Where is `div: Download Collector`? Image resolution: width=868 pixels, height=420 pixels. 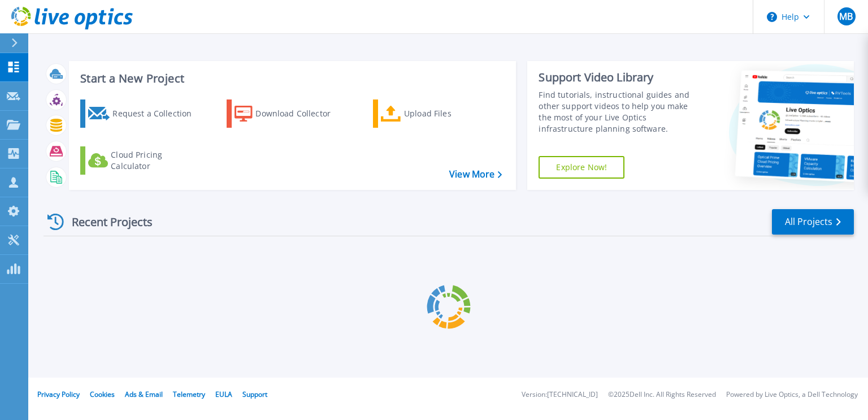 div: Download Collector is located at coordinates (301, 113).